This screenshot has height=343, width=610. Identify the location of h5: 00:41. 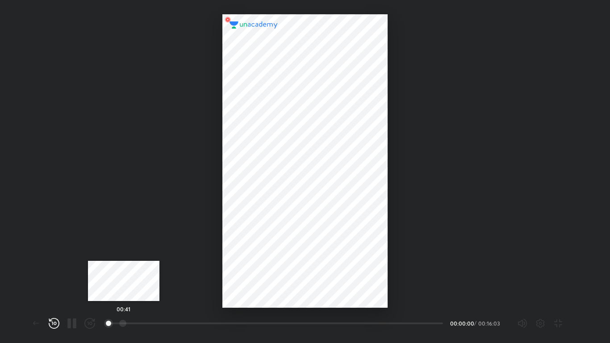
(123, 309).